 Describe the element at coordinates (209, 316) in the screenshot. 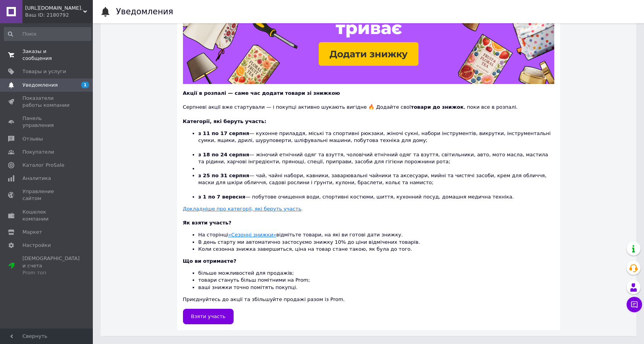

I see `span: Взяти участь` at that location.